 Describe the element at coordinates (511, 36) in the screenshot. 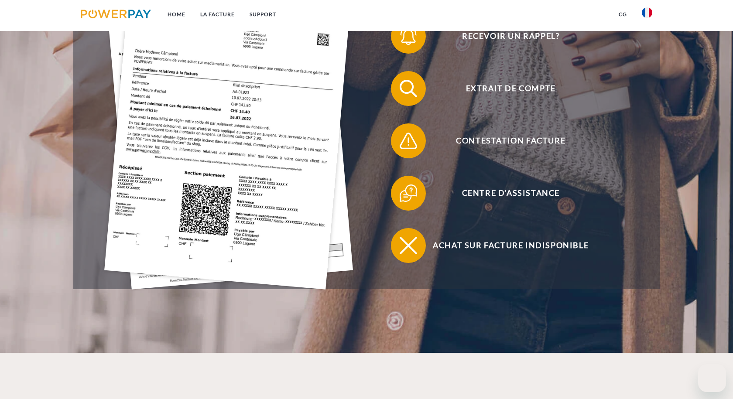

I see `span: Recevoir un rappel?` at that location.